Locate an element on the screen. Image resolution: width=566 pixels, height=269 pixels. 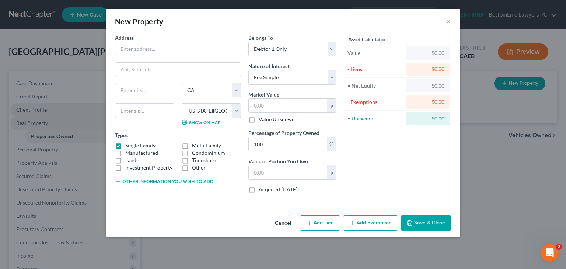
button: Other information you wish to add is located at coordinates (164, 182).